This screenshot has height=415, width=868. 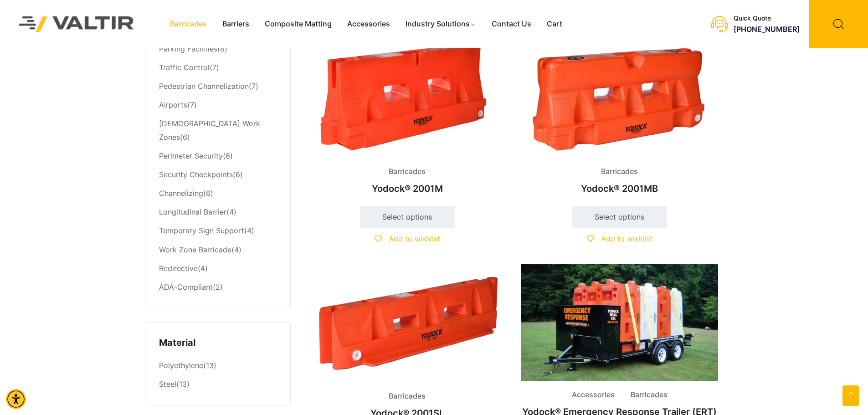 What do you see at coordinates (511, 24) in the screenshot?
I see `a: Contact Us` at bounding box center [511, 24].